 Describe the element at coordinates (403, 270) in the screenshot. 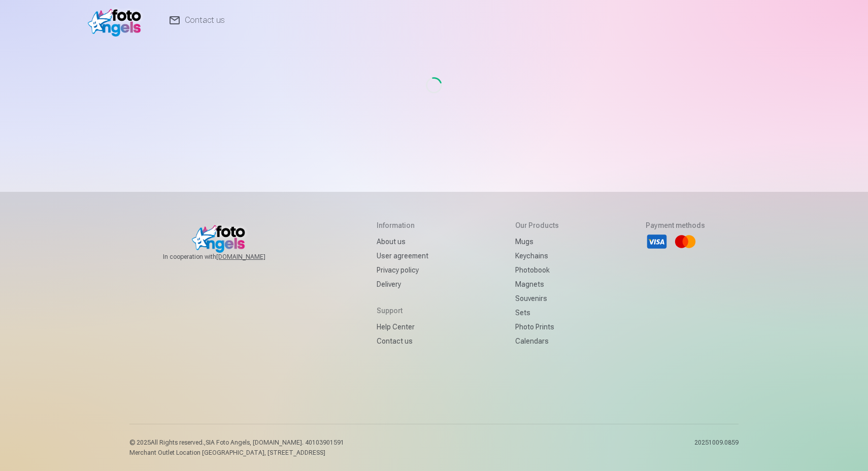

I see `a: Privacy policy` at that location.